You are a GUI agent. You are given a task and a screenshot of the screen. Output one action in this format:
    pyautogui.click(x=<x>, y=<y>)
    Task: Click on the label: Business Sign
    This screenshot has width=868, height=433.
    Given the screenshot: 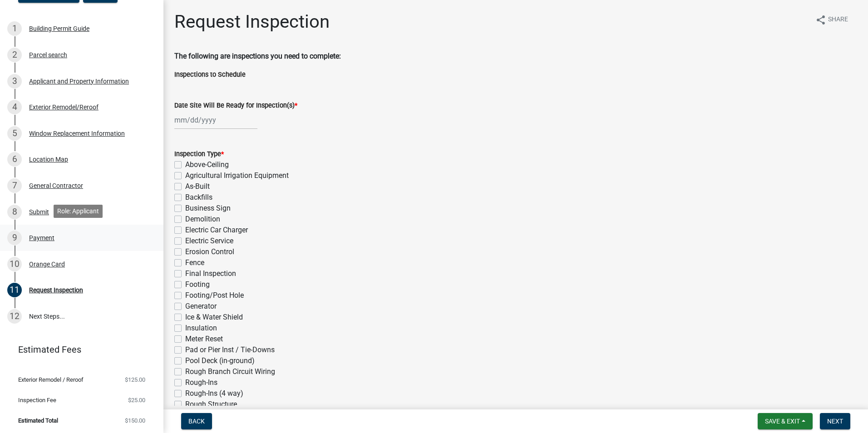 What is the action you would take?
    pyautogui.click(x=208, y=208)
    